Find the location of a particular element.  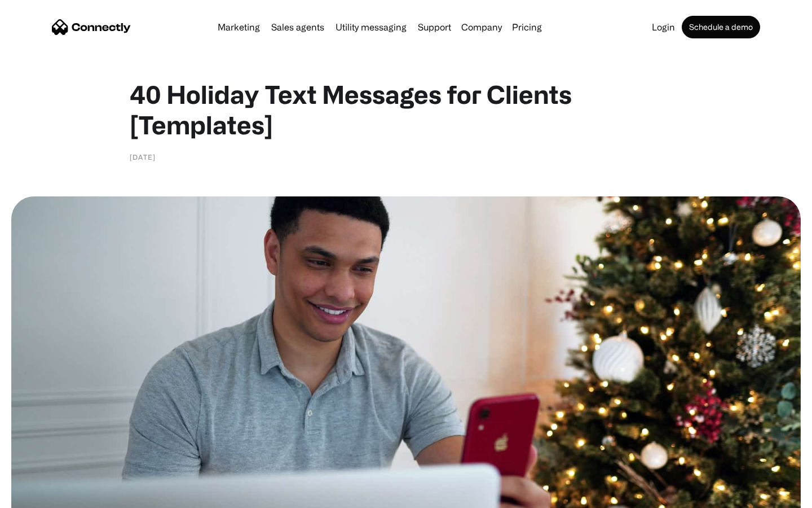

a: Support is located at coordinates (434, 27).